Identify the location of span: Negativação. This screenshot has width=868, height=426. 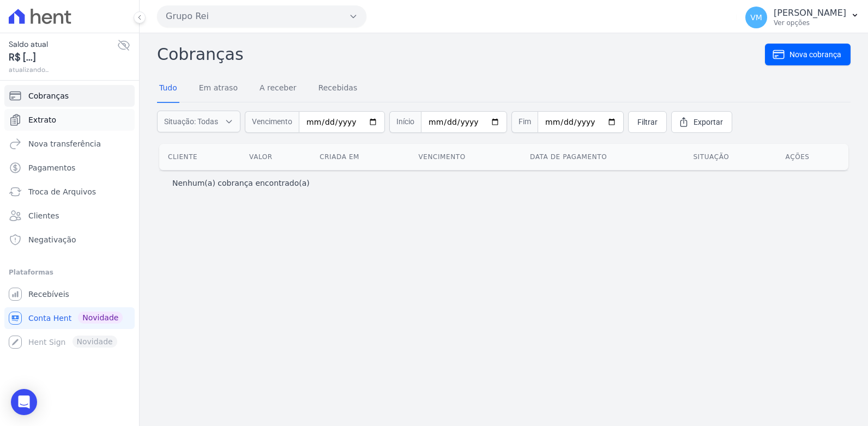
(52, 240).